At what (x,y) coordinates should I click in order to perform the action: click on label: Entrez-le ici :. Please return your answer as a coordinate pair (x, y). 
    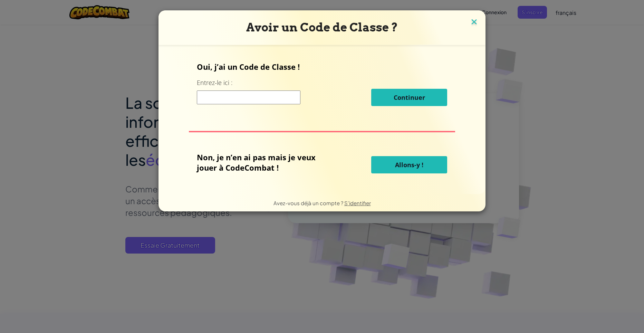
    Looking at the image, I should click on (214, 82).